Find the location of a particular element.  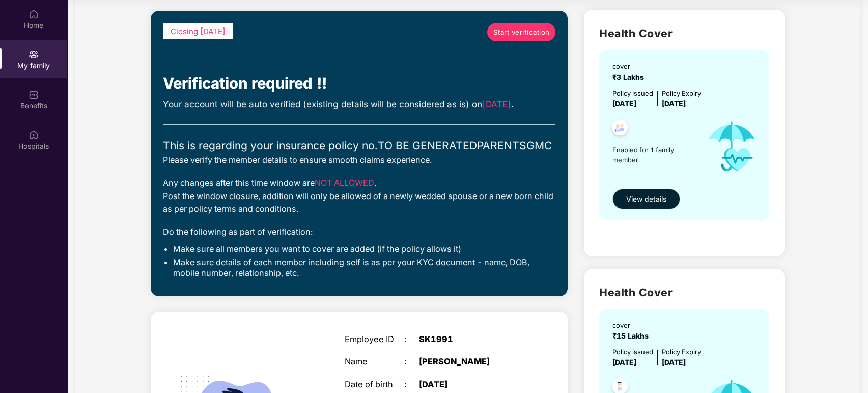

span: ₹15 Lakhs is located at coordinates (632, 336).